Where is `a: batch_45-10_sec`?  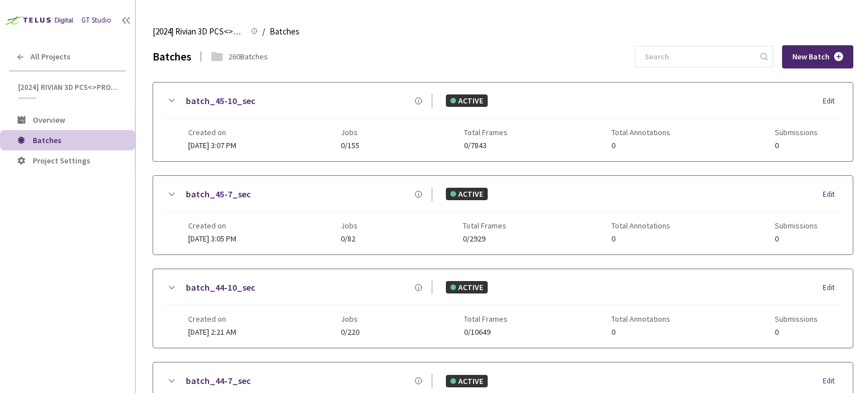 a: batch_45-10_sec is located at coordinates (221, 101).